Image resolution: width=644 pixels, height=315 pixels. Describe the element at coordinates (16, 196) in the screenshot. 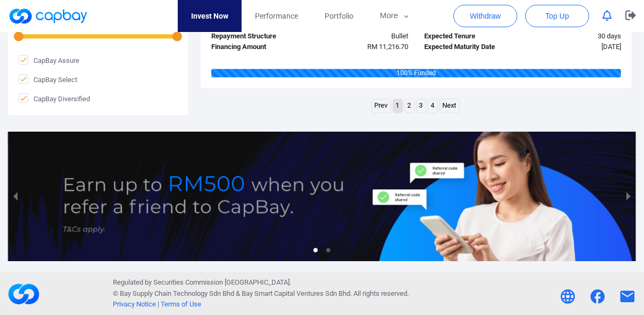

I see `button: previous slide / item` at that location.